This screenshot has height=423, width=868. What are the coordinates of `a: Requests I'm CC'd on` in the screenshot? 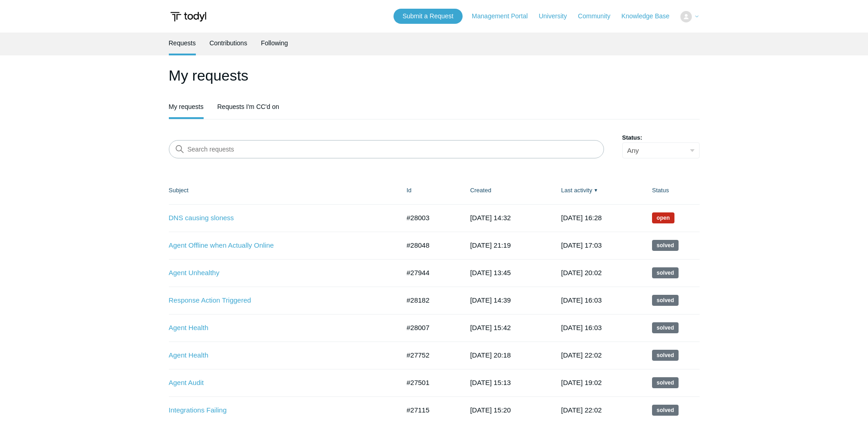 It's located at (248, 107).